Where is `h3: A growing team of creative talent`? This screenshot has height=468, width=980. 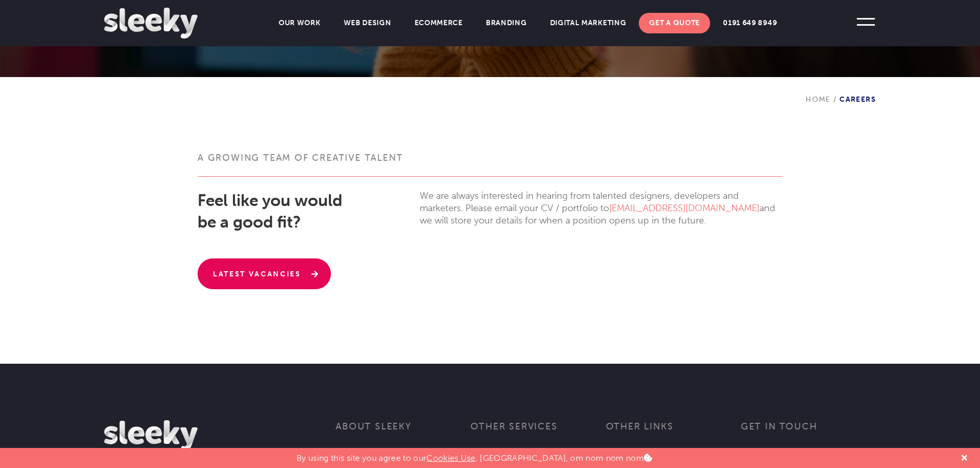 h3: A growing team of creative talent is located at coordinates (490, 163).